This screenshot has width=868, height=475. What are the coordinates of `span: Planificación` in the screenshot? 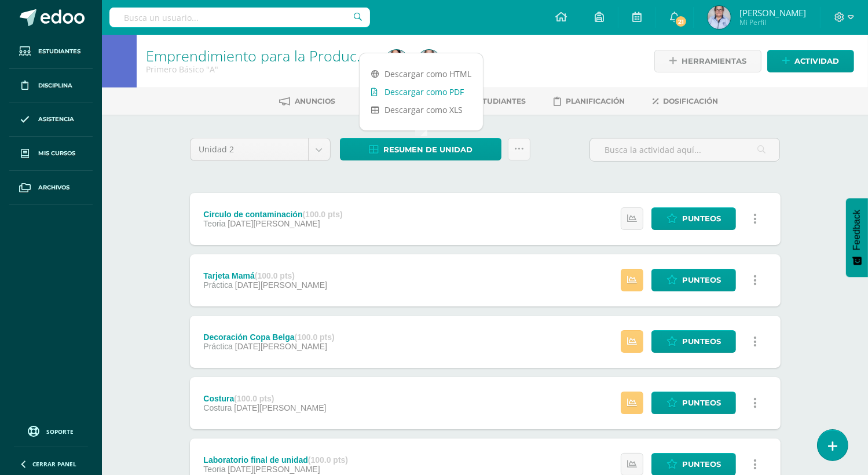 It's located at (596, 101).